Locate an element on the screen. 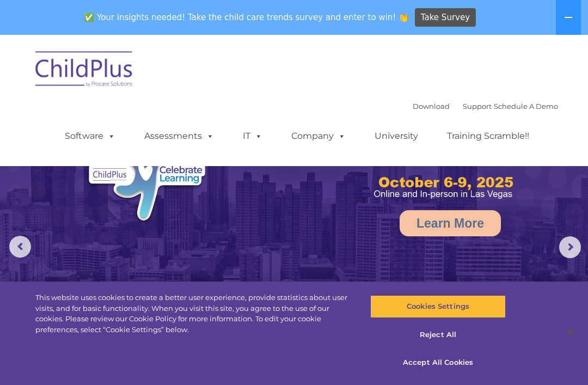  a: Software is located at coordinates (90, 136).